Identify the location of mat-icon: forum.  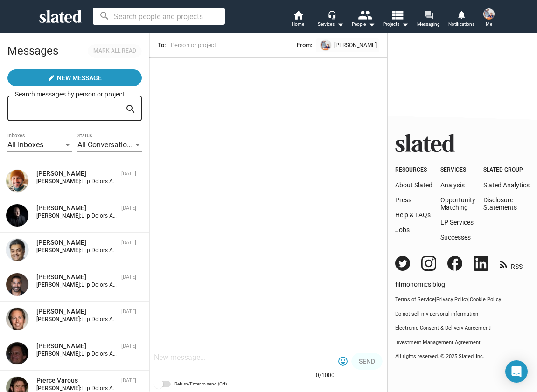
(428, 14).